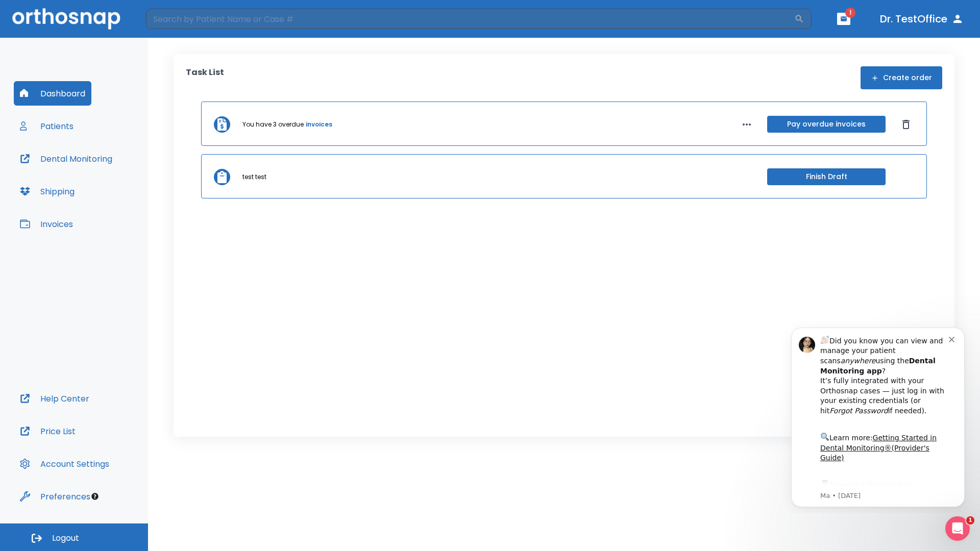 The height and width of the screenshot is (551, 980). What do you see at coordinates (46, 126) in the screenshot?
I see `a: Patients` at bounding box center [46, 126].